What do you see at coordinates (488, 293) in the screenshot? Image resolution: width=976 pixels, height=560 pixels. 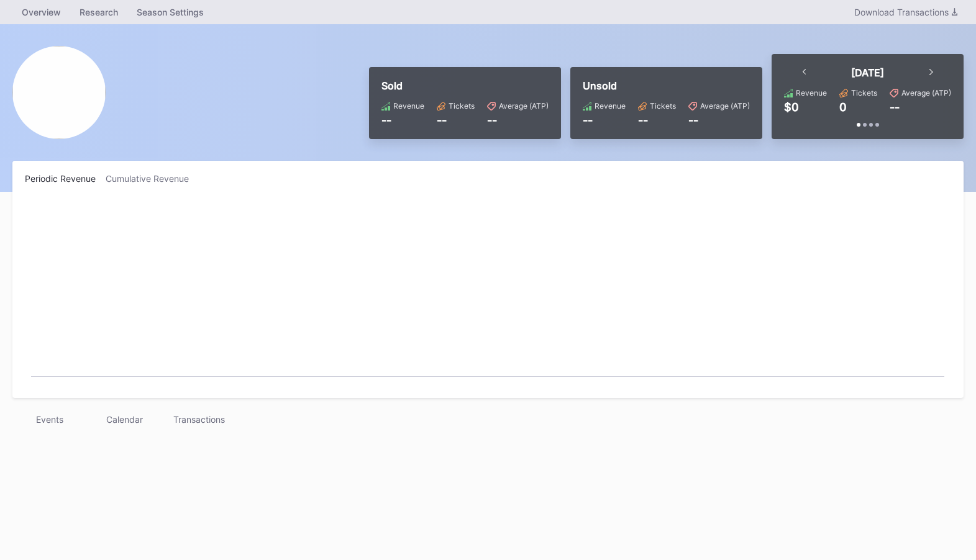 I see `svg: Chart title` at bounding box center [488, 293].